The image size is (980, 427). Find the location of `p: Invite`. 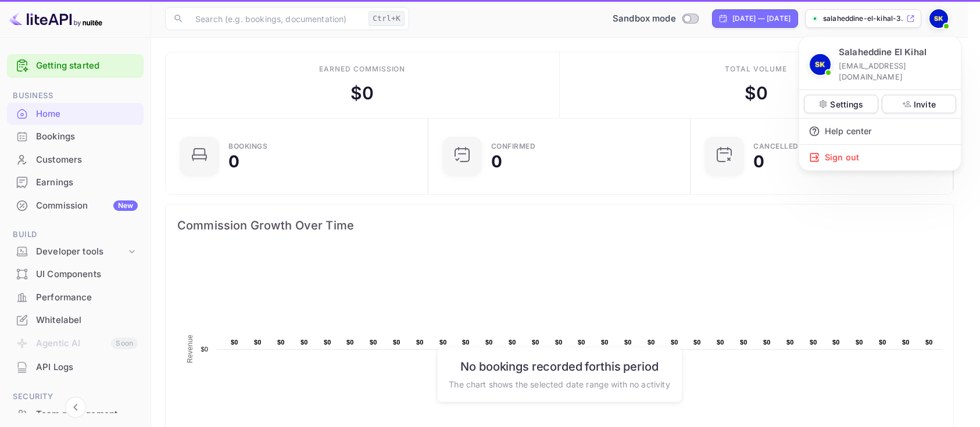

p: Invite is located at coordinates (925, 104).